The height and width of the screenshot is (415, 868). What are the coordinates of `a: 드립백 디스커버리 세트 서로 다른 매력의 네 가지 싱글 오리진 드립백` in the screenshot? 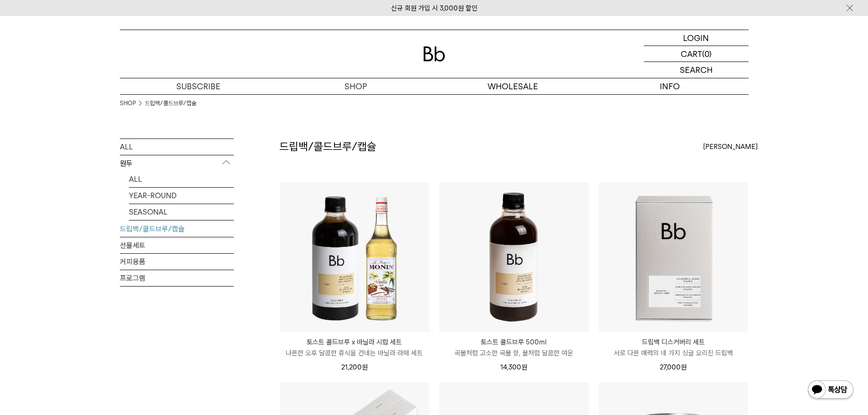 It's located at (673, 348).